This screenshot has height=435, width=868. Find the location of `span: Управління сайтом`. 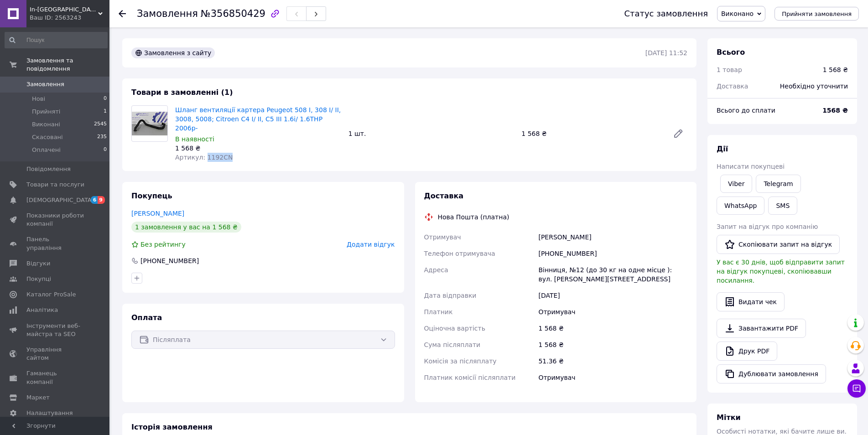

span: Управління сайтом is located at coordinates (55, 354).